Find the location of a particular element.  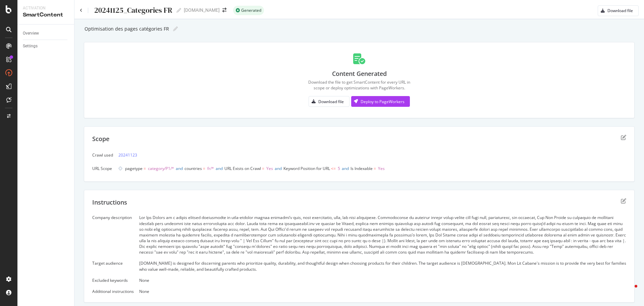

div: Target audience is located at coordinates (113, 263).